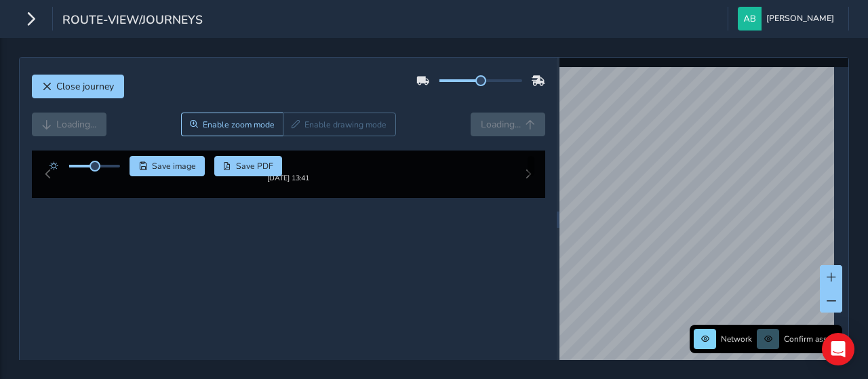 The width and height of the screenshot is (868, 379). Describe the element at coordinates (811, 339) in the screenshot. I see `span: Confirm assets` at that location.